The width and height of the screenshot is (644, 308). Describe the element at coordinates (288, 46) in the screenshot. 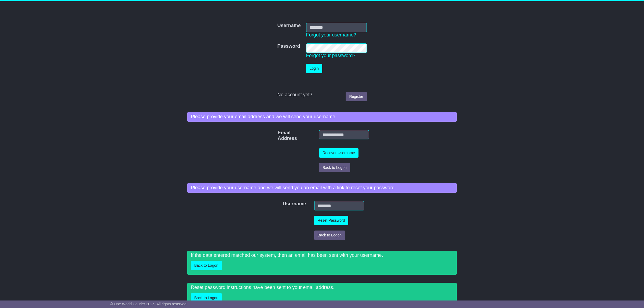

I see `label: Password` at that location.